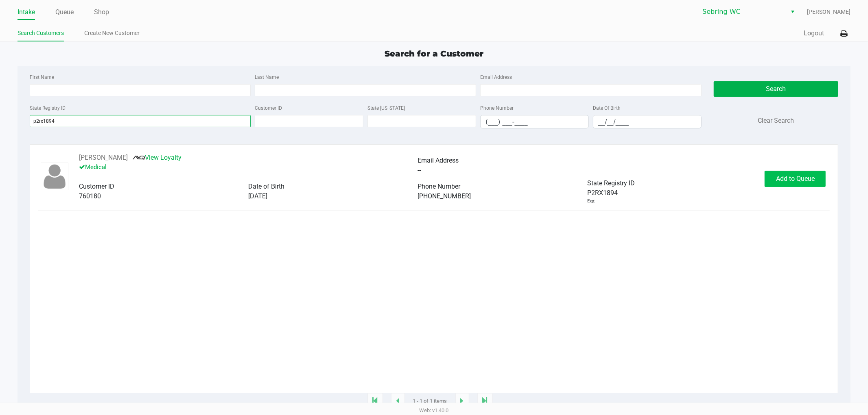 The width and height of the screenshot is (868, 415). What do you see at coordinates (742, 12) in the screenshot?
I see `span: Sebring WC` at bounding box center [742, 12].